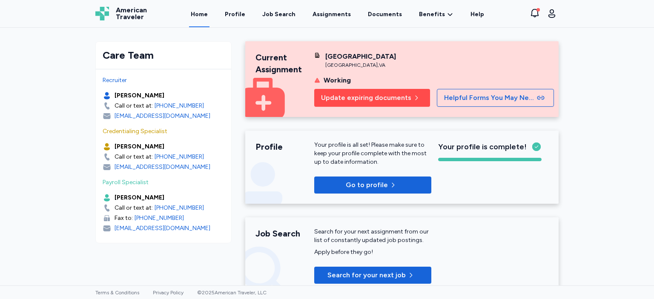  Describe the element at coordinates (373, 276) in the screenshot. I see `button: Search for your next job` at that location.